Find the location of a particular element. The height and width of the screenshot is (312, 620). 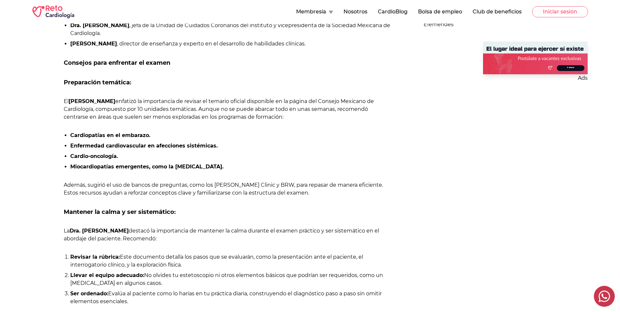

button: Iniciar sesión is located at coordinates (560, 12).